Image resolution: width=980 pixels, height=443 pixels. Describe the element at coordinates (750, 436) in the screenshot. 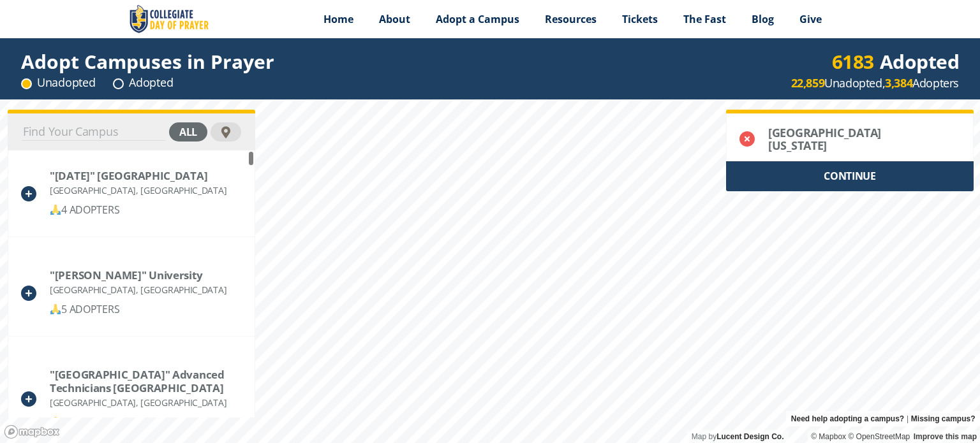

I see `a: Lucent Design Co.` at that location.